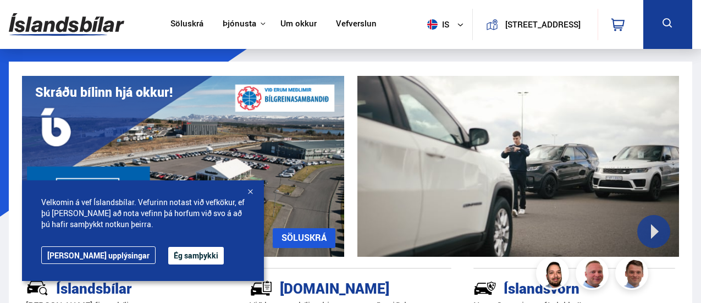 Image resolution: width=701 pixels, height=303 pixels. What do you see at coordinates (261, 288) in the screenshot?
I see `img: tr5P-W3DuiFaO7aO.svg` at bounding box center [261, 288].